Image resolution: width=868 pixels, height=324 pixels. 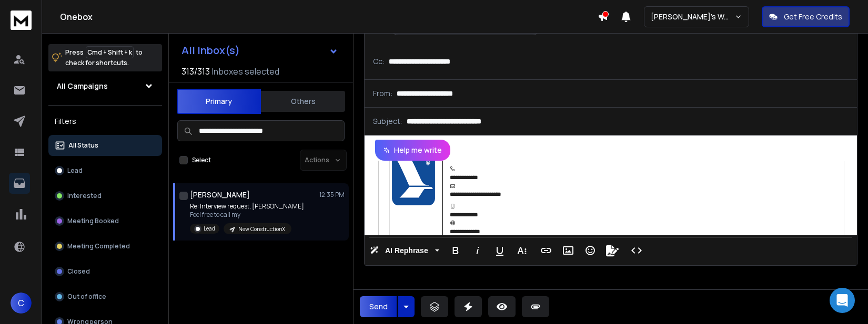 I want to click on p: All Status, so click(x=83, y=145).